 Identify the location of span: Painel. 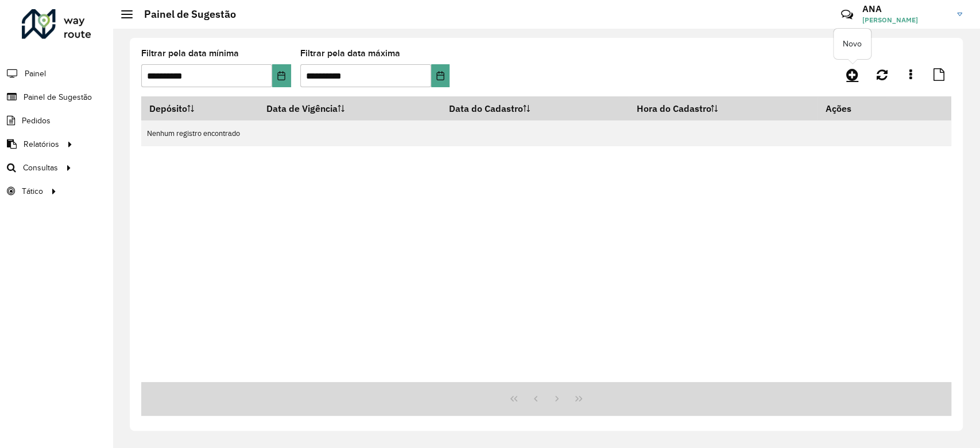
(35, 73).